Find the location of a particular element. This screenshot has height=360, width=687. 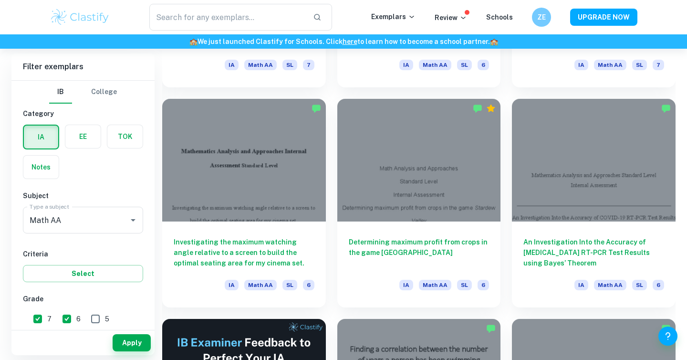

a: Schools is located at coordinates (500, 17).